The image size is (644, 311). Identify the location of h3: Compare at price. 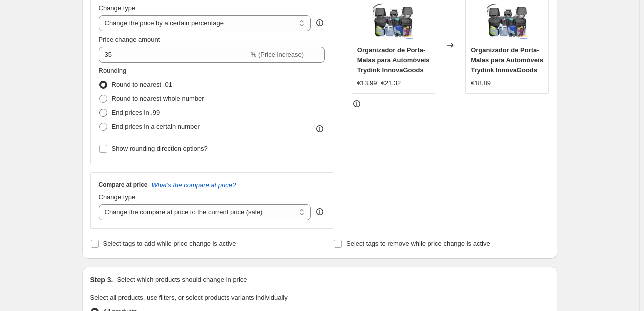
(123, 185).